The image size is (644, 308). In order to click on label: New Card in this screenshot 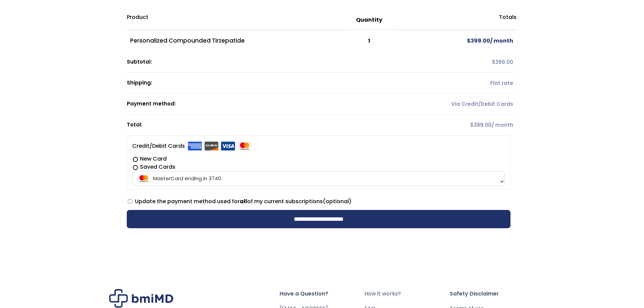, I will do `click(318, 159)`.